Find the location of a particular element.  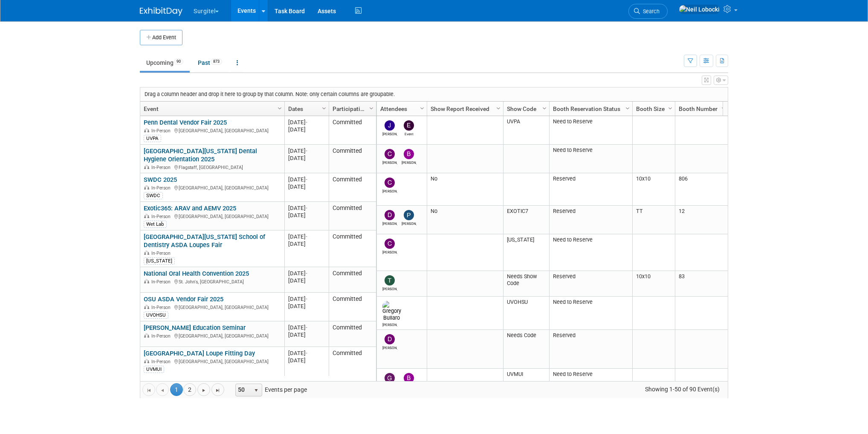

button: Add Event is located at coordinates (162, 38).